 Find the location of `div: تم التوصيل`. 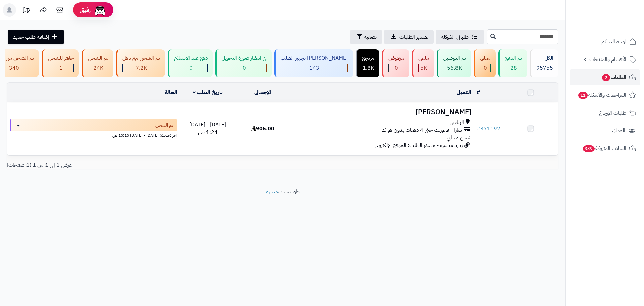

div: تم التوصيل is located at coordinates (455, 58).